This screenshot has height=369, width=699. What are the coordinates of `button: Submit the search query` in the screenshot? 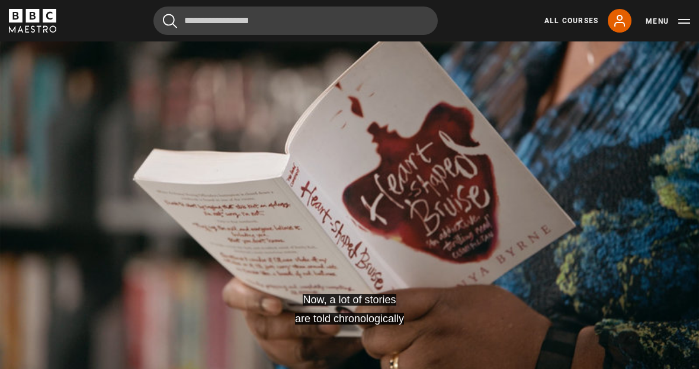 It's located at (170, 21).